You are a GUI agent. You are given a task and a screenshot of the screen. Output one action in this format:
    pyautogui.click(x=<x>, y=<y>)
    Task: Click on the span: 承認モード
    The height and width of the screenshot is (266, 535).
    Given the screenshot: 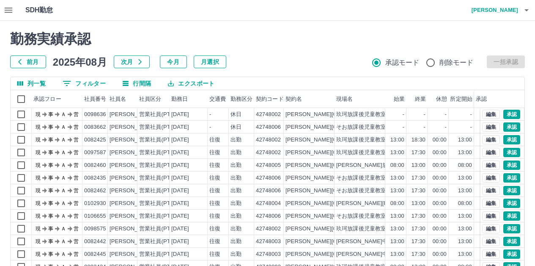 What is the action you would take?
    pyautogui.click(x=402, y=63)
    